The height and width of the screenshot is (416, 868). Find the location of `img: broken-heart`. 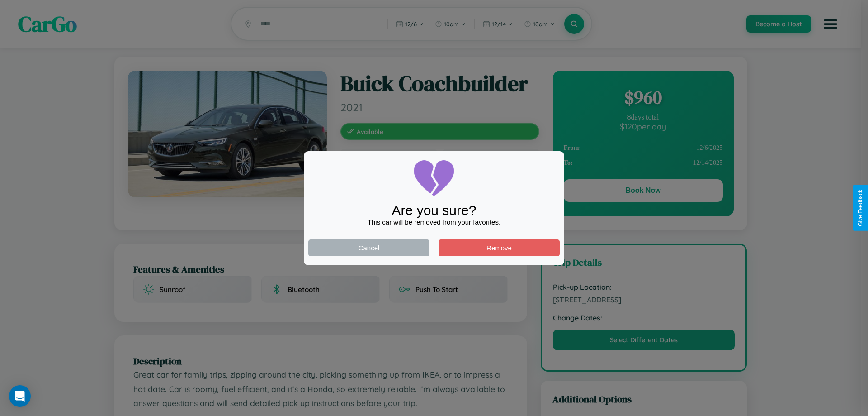

img: broken-heart is located at coordinates (434, 178).